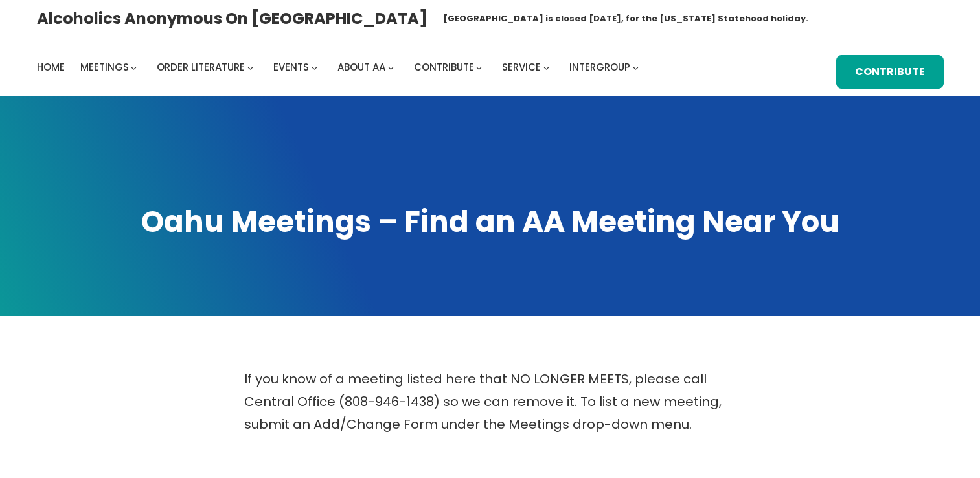  Describe the element at coordinates (522, 67) in the screenshot. I see `a: Service` at that location.